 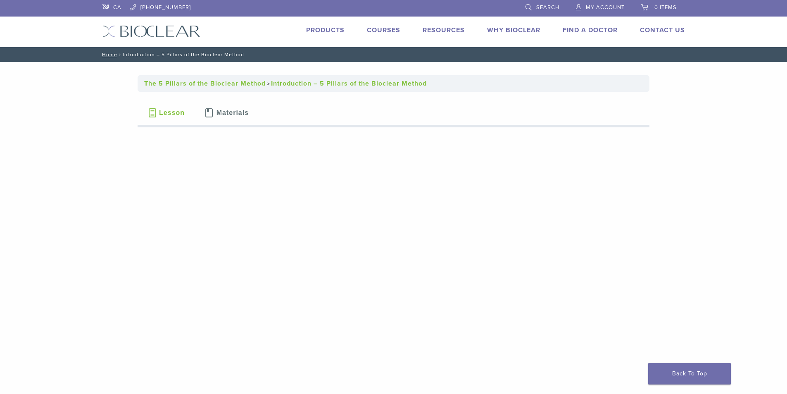 What do you see at coordinates (513, 30) in the screenshot?
I see `a: Why Bioclear` at bounding box center [513, 30].